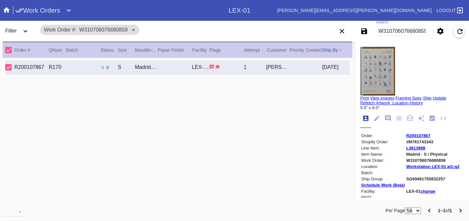  I want to click on a: Ship, so click(427, 98).